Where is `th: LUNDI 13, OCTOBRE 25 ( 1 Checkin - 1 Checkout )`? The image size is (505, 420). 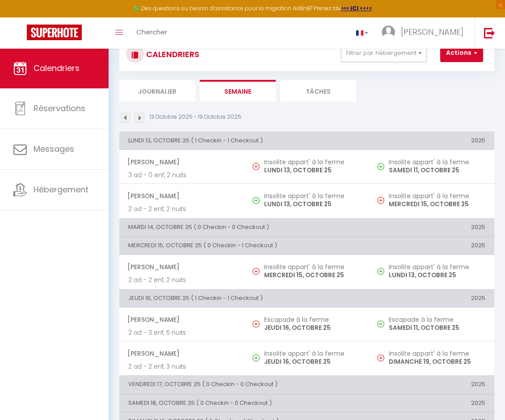 th: LUNDI 13, OCTOBRE 25 ( 1 Checkin - 1 Checkout ) is located at coordinates (244, 141).